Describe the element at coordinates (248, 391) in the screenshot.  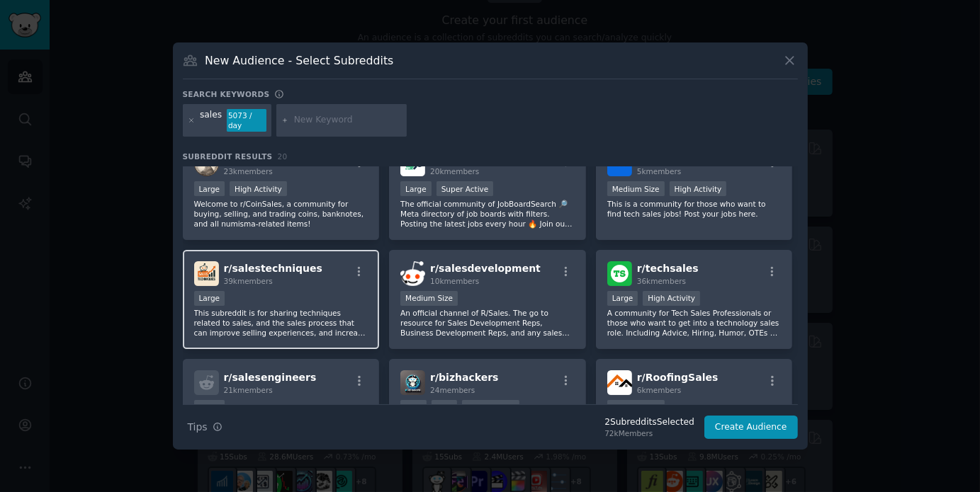
I see `span: 21k members` at that location.